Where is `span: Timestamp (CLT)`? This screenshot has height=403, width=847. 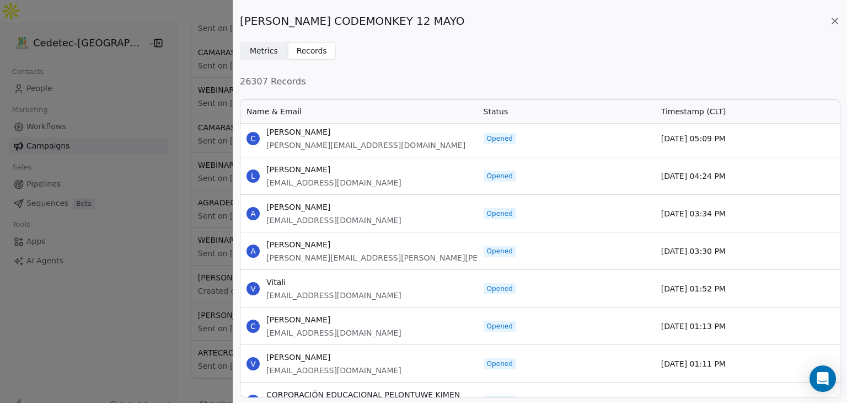 span: Timestamp (CLT) is located at coordinates (694, 111).